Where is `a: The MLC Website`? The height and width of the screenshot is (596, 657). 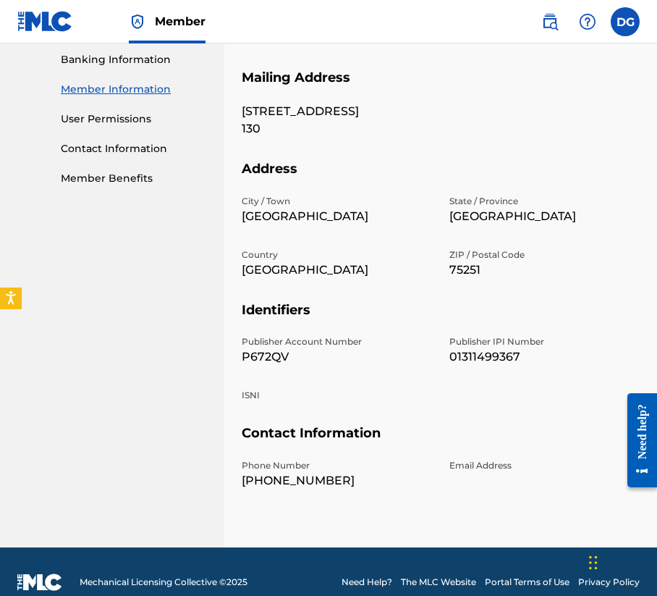 a: The MLC Website is located at coordinates (439, 582).